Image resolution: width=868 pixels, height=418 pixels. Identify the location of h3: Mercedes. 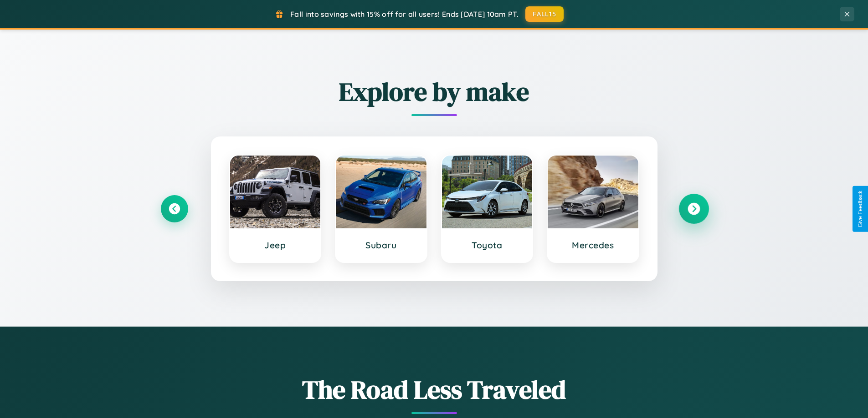
(593, 246).